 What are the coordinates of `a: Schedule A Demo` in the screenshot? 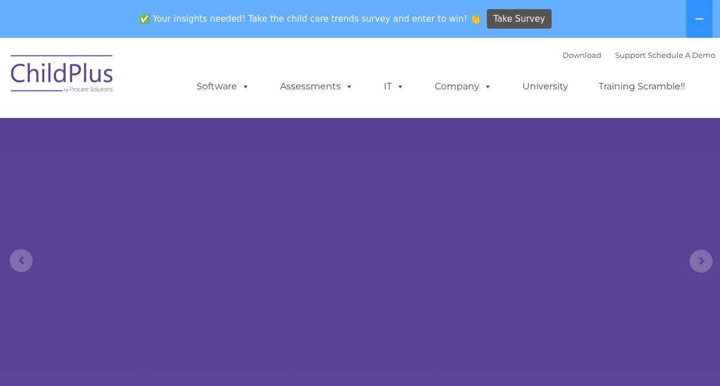 It's located at (681, 55).